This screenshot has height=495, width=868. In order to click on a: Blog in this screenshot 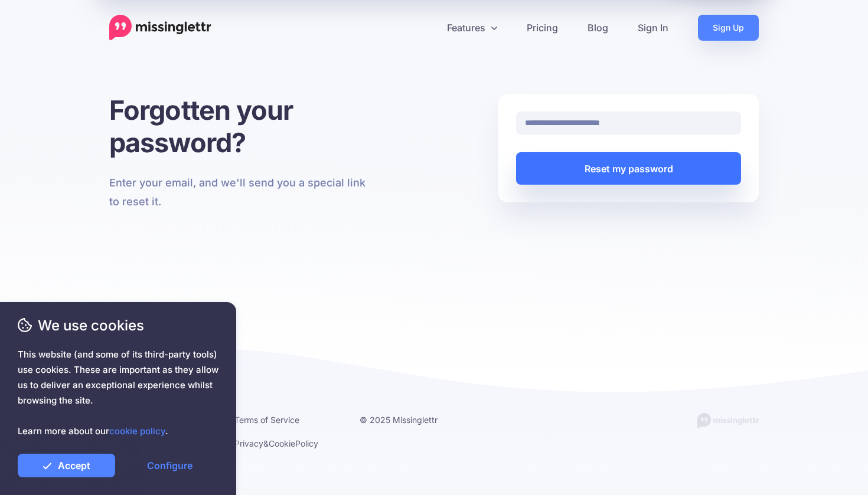, I will do `click(598, 28)`.